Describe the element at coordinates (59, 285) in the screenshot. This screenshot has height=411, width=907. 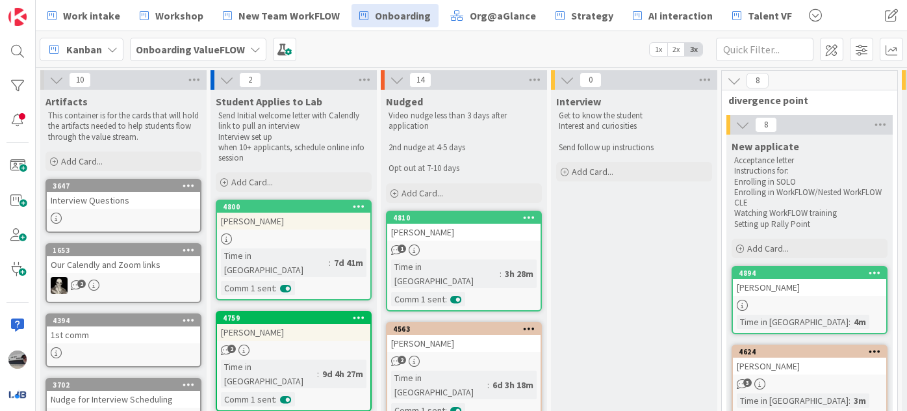
I see `img: WS` at that location.